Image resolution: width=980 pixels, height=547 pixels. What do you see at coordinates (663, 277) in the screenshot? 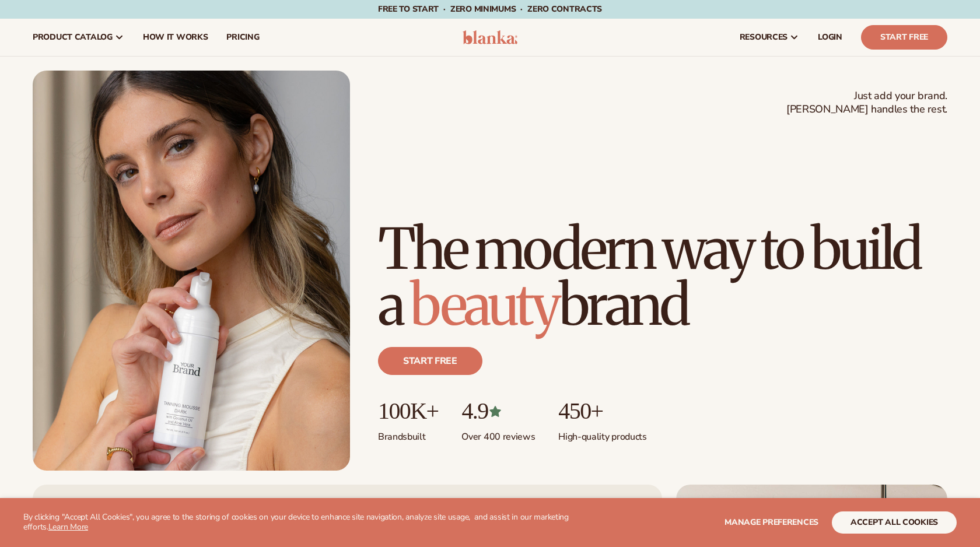
I see `h1: The modern way to build a brand` at bounding box center [663, 277].